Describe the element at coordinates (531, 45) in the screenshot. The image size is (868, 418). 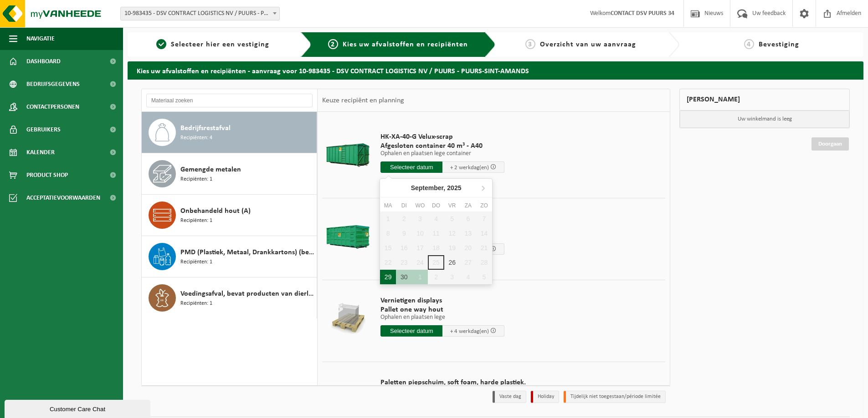
I see `span: 3` at that location.